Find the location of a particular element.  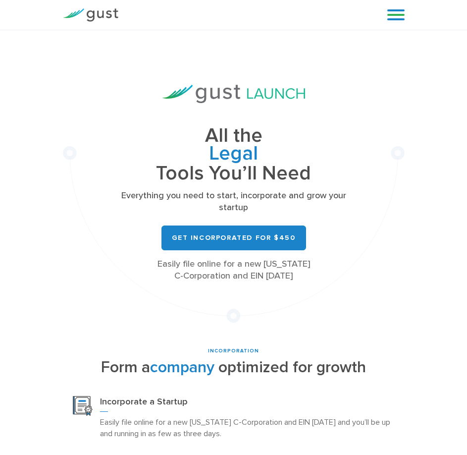

span: Legal is located at coordinates (233, 155).